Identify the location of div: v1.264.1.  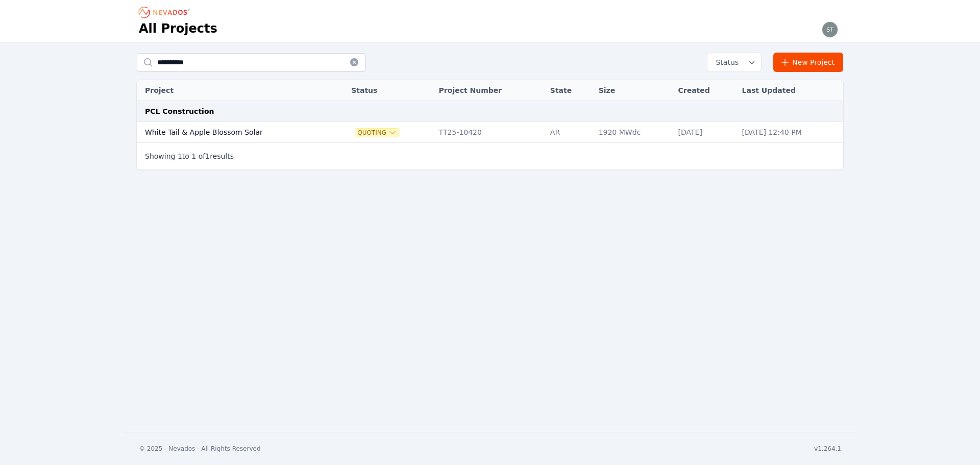
(827, 448).